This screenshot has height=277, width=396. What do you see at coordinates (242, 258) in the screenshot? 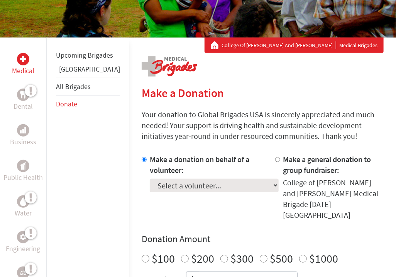
I see `label: $300` at bounding box center [242, 258].